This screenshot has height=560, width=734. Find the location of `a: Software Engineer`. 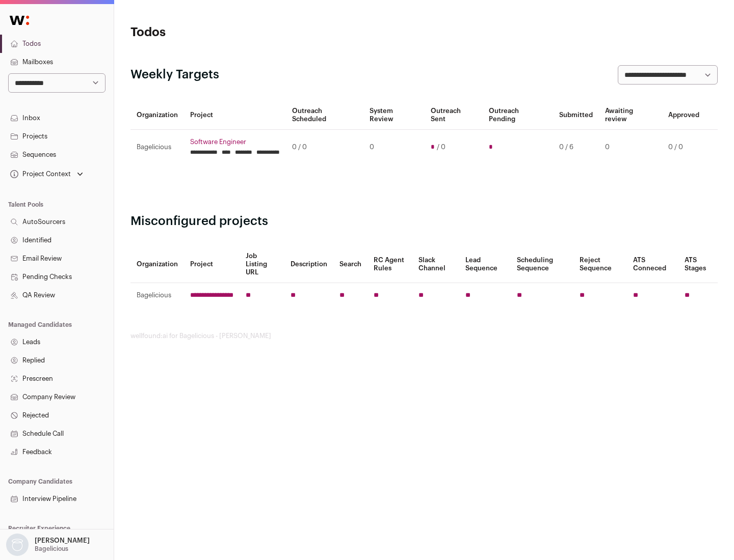

a: Software Engineer is located at coordinates (235, 142).